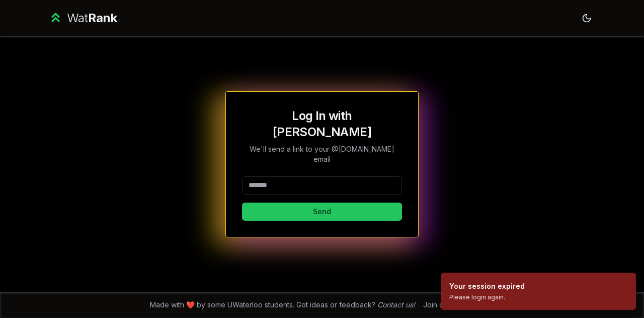 This screenshot has width=644, height=318. Describe the element at coordinates (92, 18) in the screenshot. I see `div: Wat` at that location.